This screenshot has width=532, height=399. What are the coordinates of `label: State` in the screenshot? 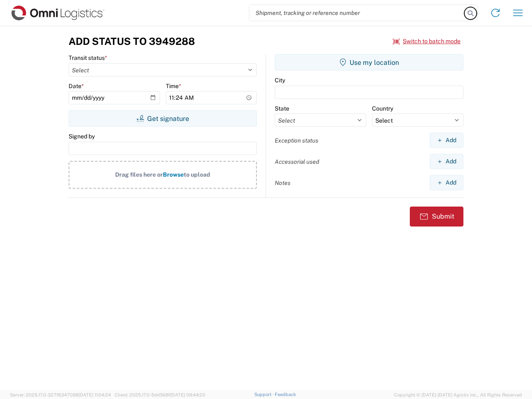 It's located at (282, 109).